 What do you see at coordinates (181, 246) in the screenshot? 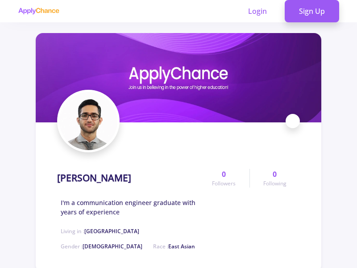
I see `span: East Asian` at bounding box center [181, 246].